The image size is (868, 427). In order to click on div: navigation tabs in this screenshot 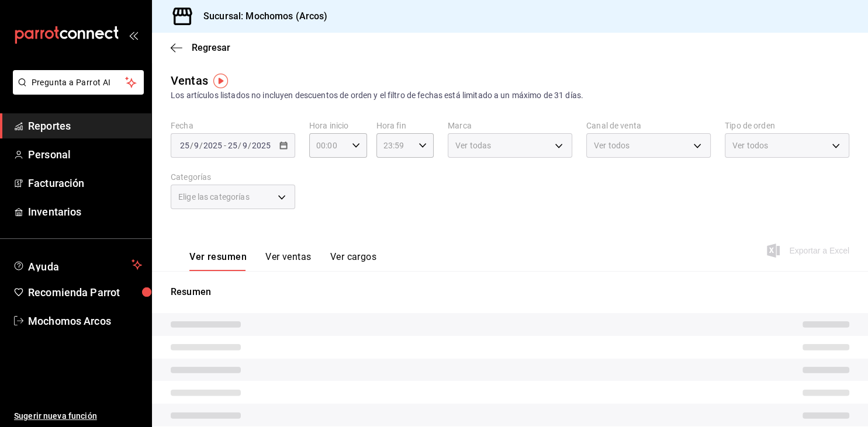, I will do `click(283, 261)`.